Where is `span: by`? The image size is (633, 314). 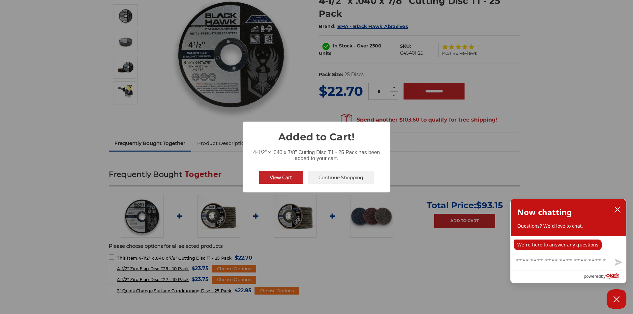 span: by is located at coordinates (603, 276).